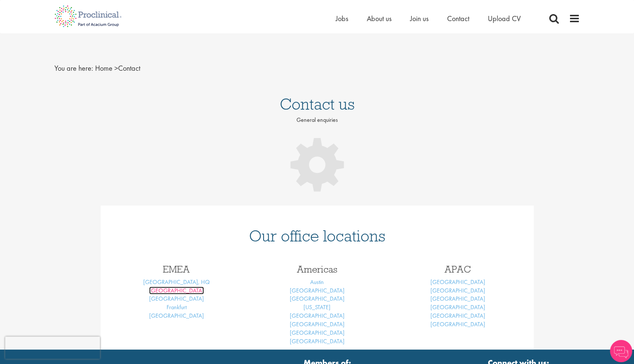 This screenshot has width=634, height=364. What do you see at coordinates (458, 269) in the screenshot?
I see `h3: APAC` at bounding box center [458, 269].